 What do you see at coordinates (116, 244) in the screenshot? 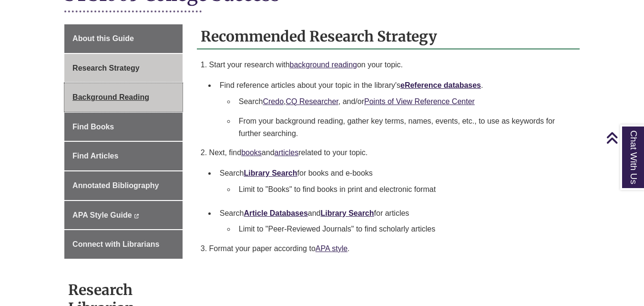
I see `span: Connect with Librarians` at bounding box center [116, 244].